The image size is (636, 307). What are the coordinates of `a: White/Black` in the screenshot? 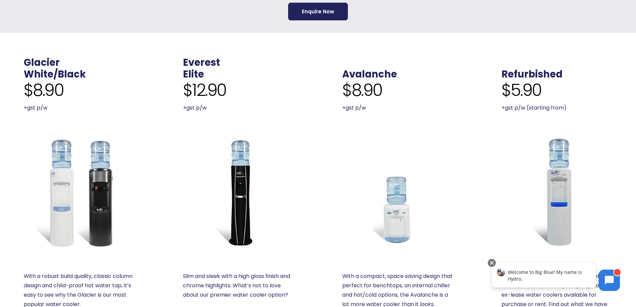 It's located at (55, 74).